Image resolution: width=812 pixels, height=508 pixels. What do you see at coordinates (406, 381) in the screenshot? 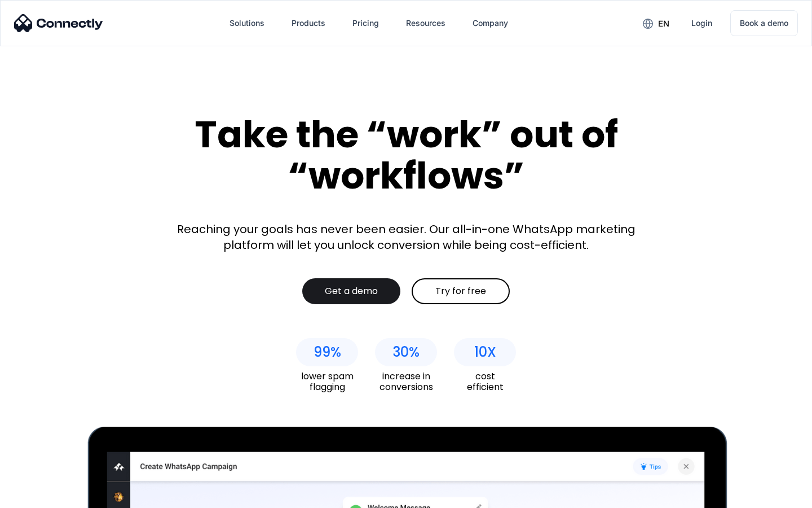
I see `div: increase in conversions` at bounding box center [406, 381].